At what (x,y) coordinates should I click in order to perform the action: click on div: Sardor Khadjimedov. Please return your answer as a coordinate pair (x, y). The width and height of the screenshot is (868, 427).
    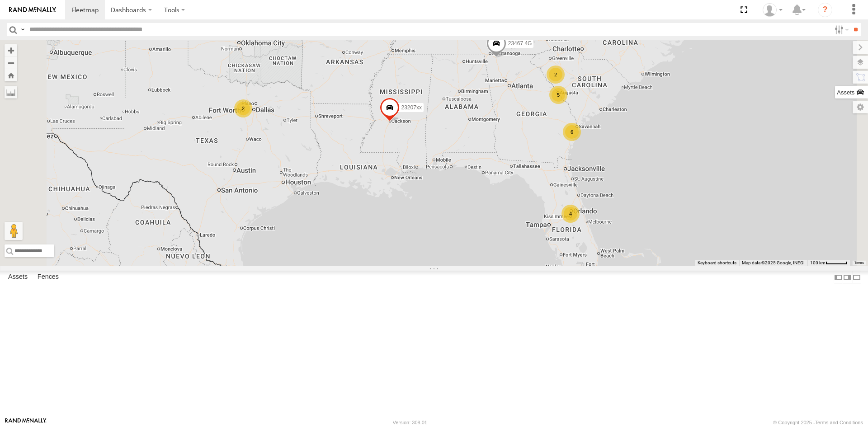
    Looking at the image, I should click on (773, 10).